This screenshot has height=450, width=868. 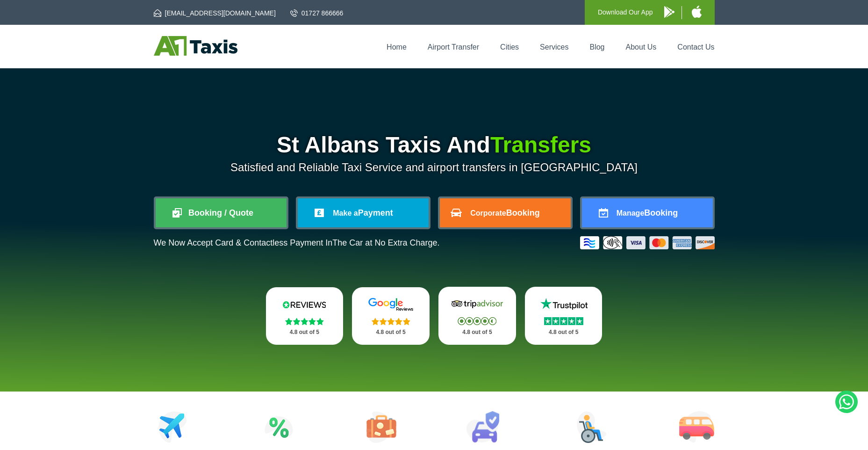 What do you see at coordinates (482, 427) in the screenshot?
I see `img: Car Rental` at bounding box center [482, 427].